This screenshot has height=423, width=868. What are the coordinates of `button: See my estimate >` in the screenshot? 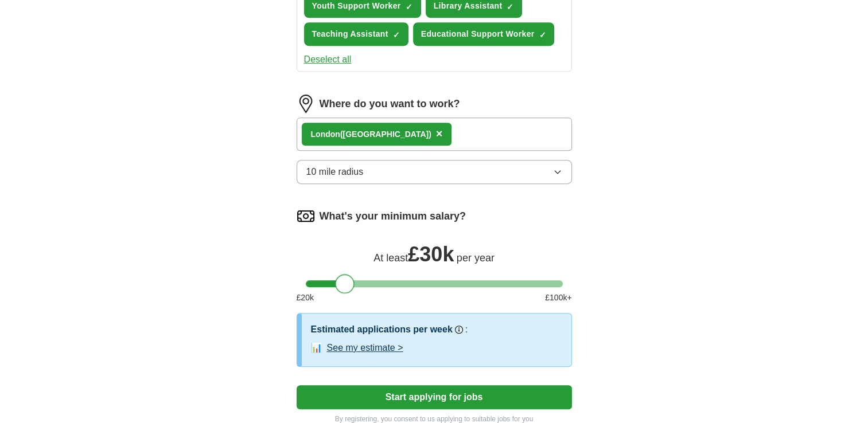 It's located at (365, 348).